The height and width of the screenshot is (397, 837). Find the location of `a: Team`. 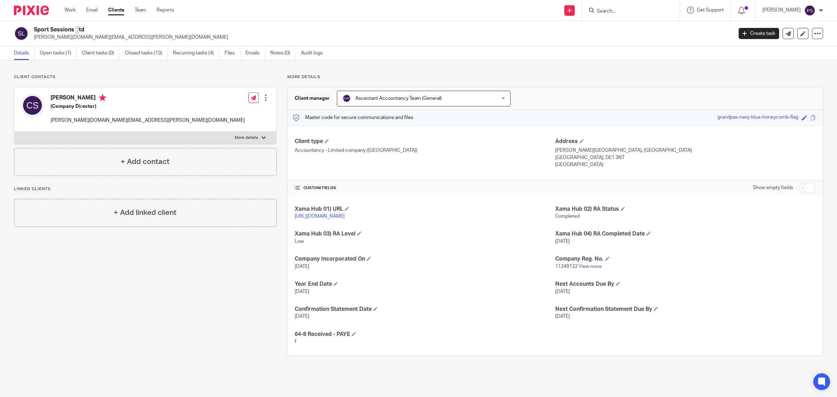

a: Team is located at coordinates (140, 10).